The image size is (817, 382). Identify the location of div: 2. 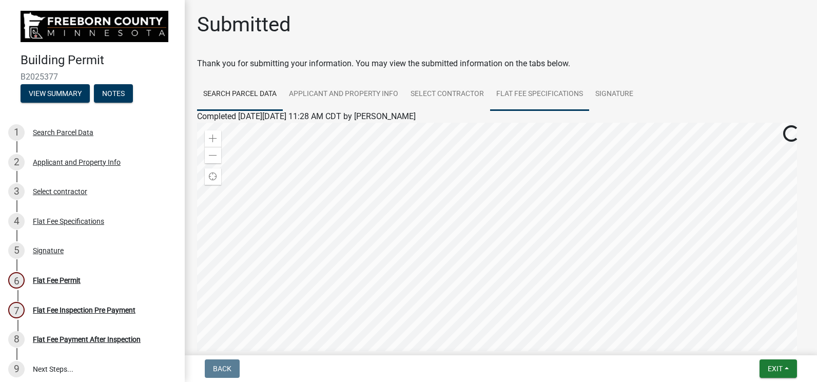
(16, 162).